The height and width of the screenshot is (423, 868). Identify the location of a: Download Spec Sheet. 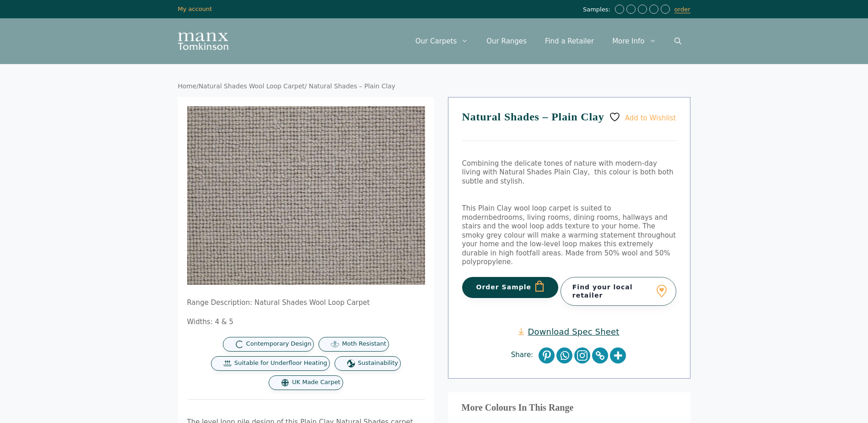
(569, 331).